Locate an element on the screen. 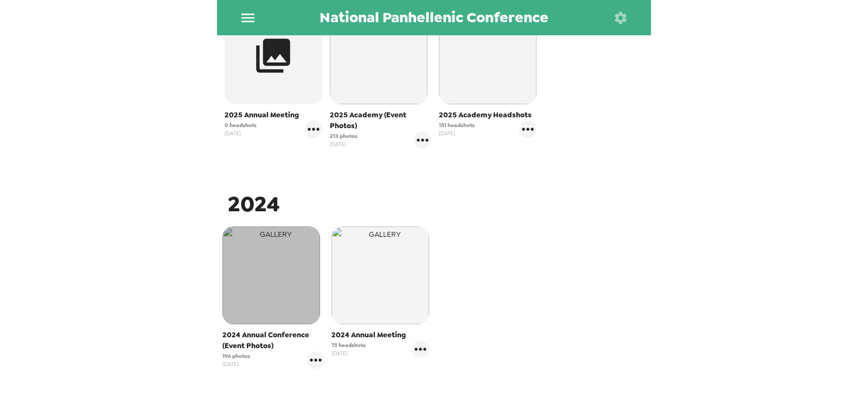  span: 75 headshots is located at coordinates (348, 344).